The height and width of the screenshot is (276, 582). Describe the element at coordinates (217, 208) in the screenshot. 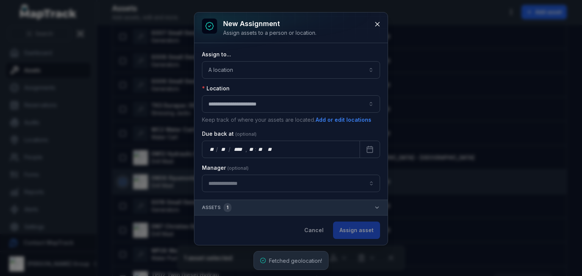

I see `span: Assets` at that location.